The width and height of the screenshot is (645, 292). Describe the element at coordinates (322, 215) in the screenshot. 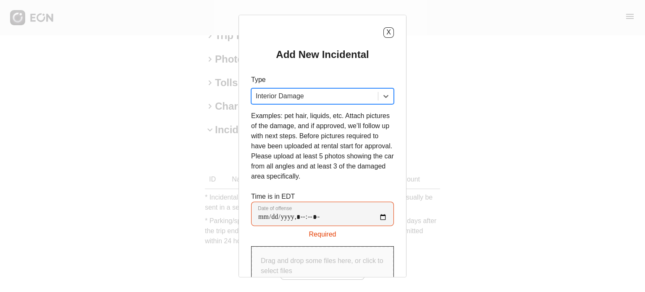

I see `div: Time is in EDT` at that location.